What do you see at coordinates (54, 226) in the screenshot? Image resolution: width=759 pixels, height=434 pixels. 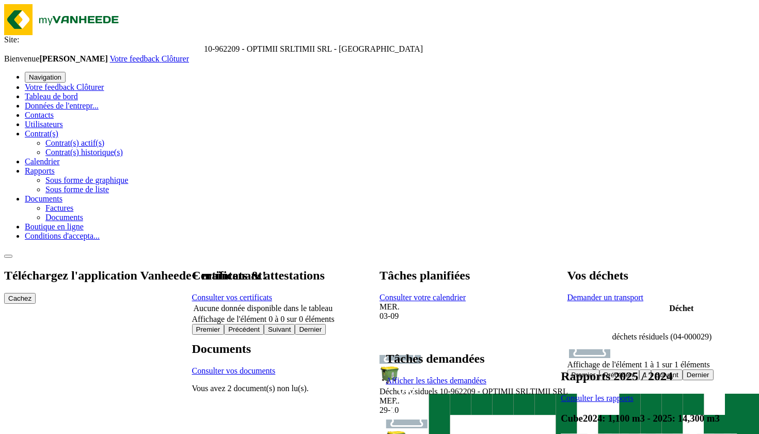 I see `a: Boutique en ligne` at bounding box center [54, 226].